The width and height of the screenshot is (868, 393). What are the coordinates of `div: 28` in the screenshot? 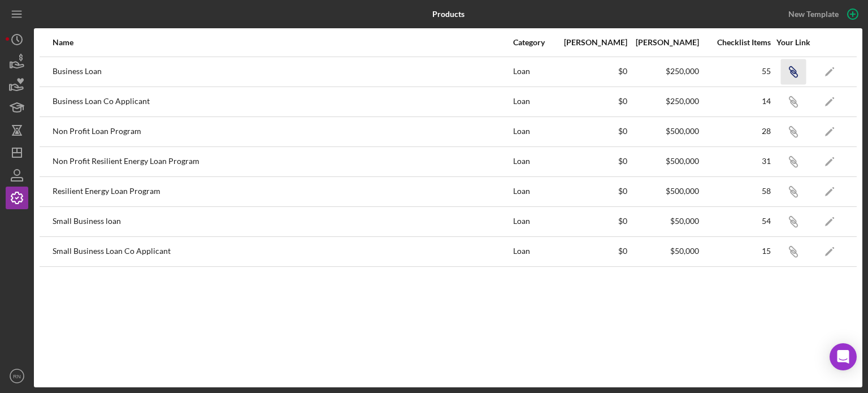 It's located at (735, 131).